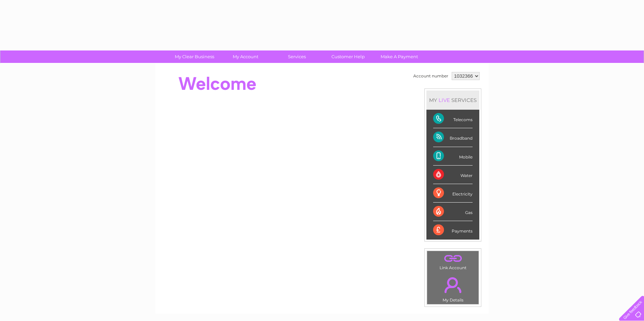 The width and height of the screenshot is (644, 321). Describe the element at coordinates (453, 156) in the screenshot. I see `div: Mobile` at that location.